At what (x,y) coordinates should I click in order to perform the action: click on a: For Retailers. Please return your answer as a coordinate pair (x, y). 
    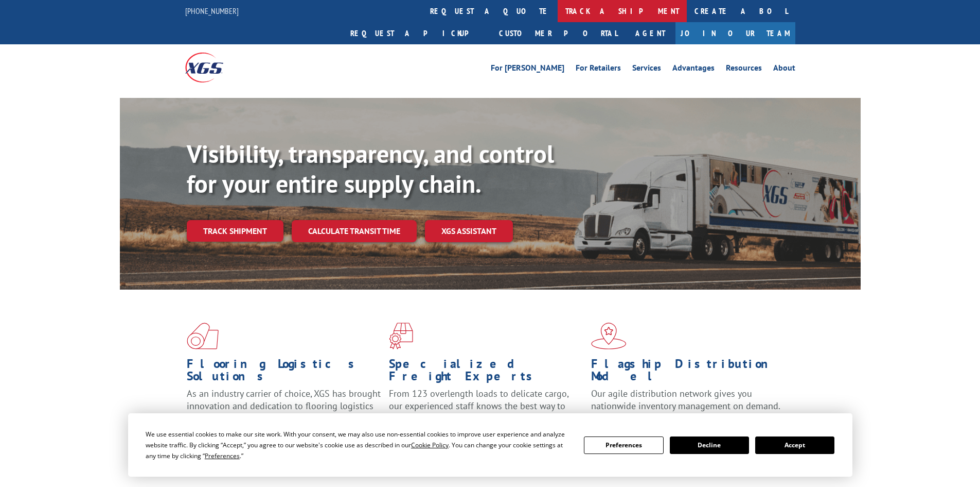
    Looking at the image, I should click on (598, 70).